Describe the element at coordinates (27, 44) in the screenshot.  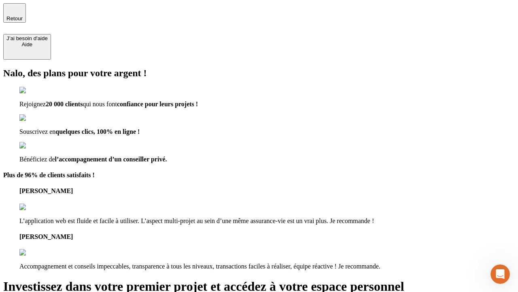
I see `div: Aide` at that location.